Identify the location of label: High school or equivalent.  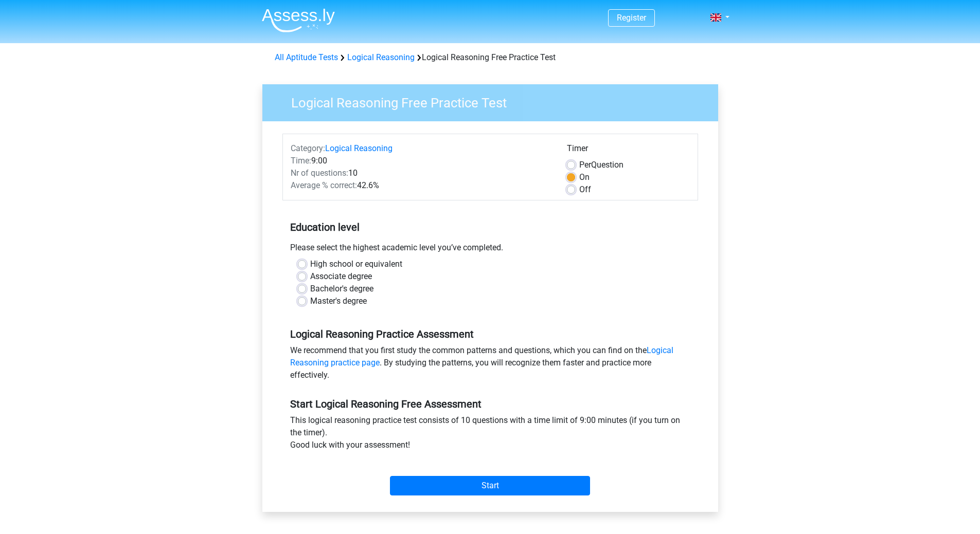
(356, 264).